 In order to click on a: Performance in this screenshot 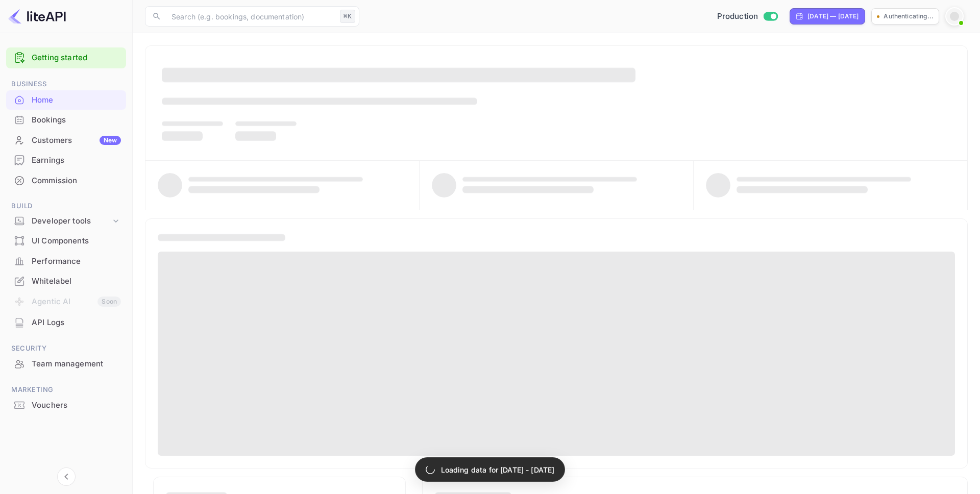, I will do `click(66, 261)`.